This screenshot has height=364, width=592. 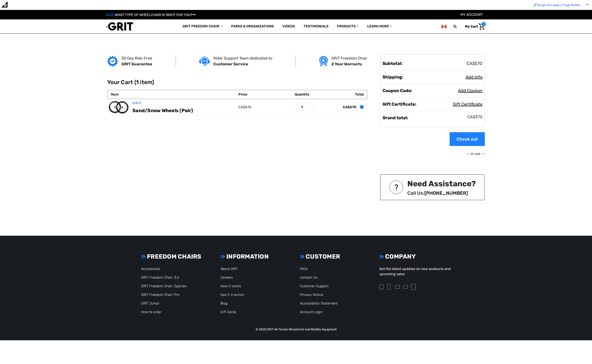 What do you see at coordinates (316, 26) in the screenshot?
I see `a: Testimonials` at bounding box center [316, 26].